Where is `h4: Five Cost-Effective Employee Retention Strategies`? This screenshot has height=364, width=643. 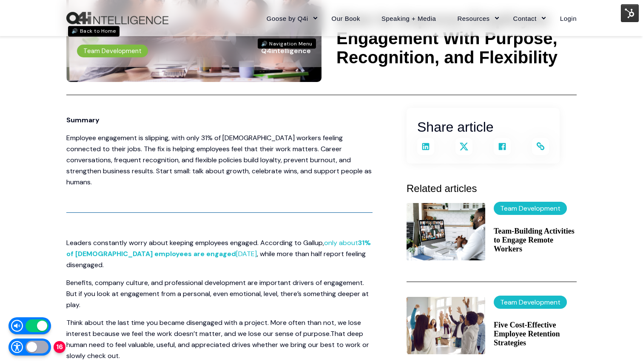 h4: Five Cost-Effective Employee Retention Strategies is located at coordinates (535, 334).